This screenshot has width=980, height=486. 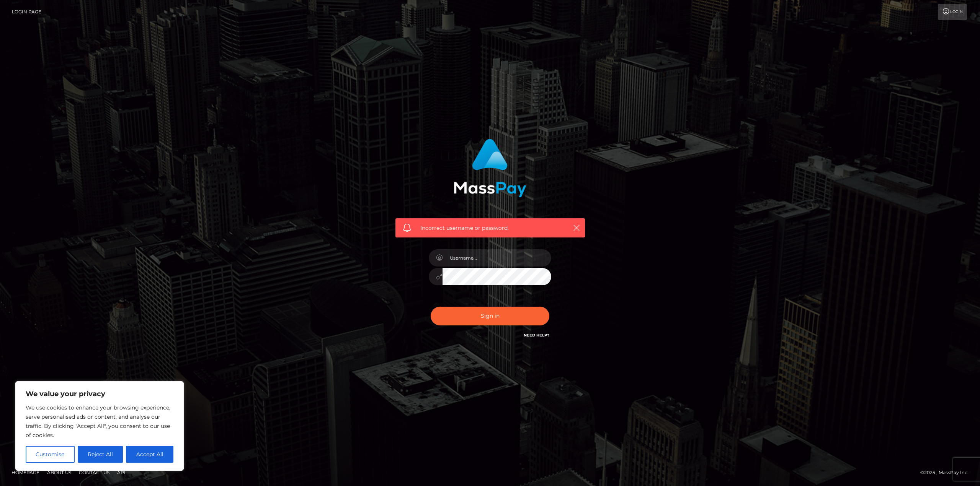 What do you see at coordinates (26, 12) in the screenshot?
I see `a: Login Page` at bounding box center [26, 12].